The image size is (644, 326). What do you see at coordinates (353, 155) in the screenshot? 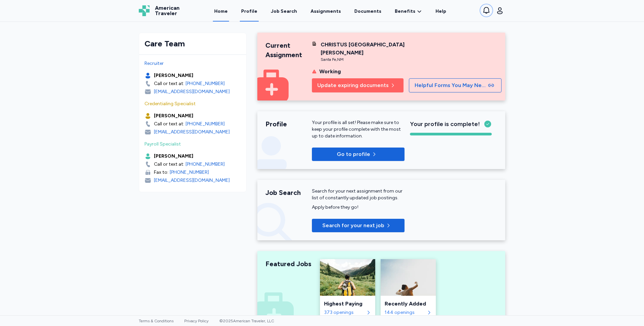
I see `p: Go to profile` at bounding box center [353, 155].